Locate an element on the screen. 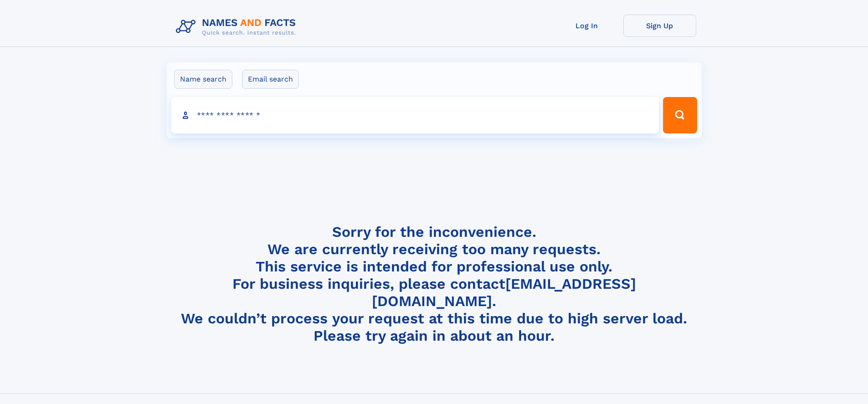  a: Sign Up is located at coordinates (659, 26).